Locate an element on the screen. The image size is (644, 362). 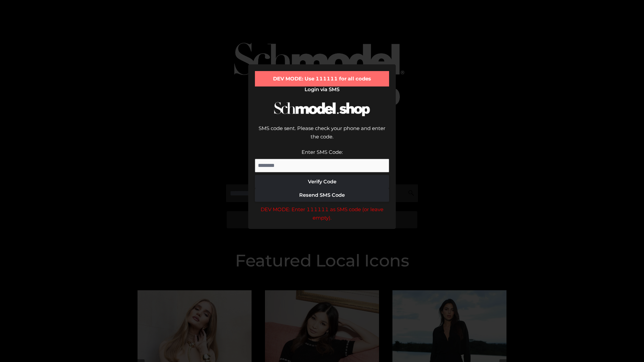
label: Enter SMS Code: is located at coordinates (322, 152).